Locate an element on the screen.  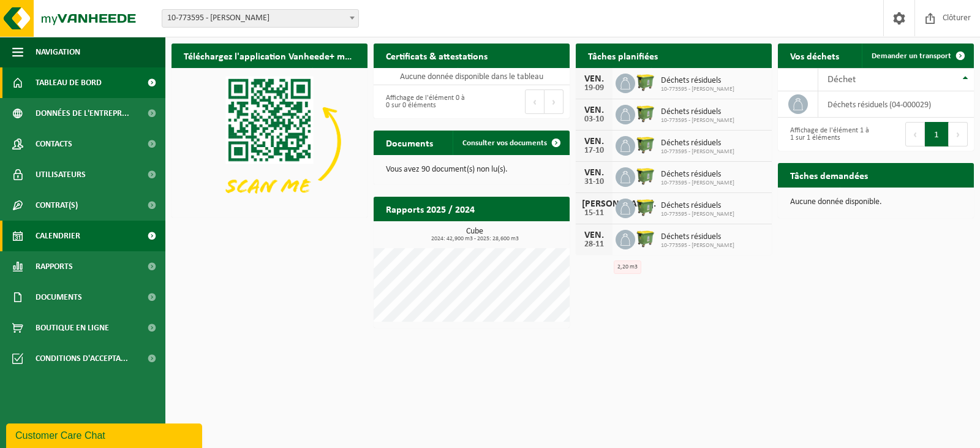
div: 03-10 is located at coordinates (594, 119).